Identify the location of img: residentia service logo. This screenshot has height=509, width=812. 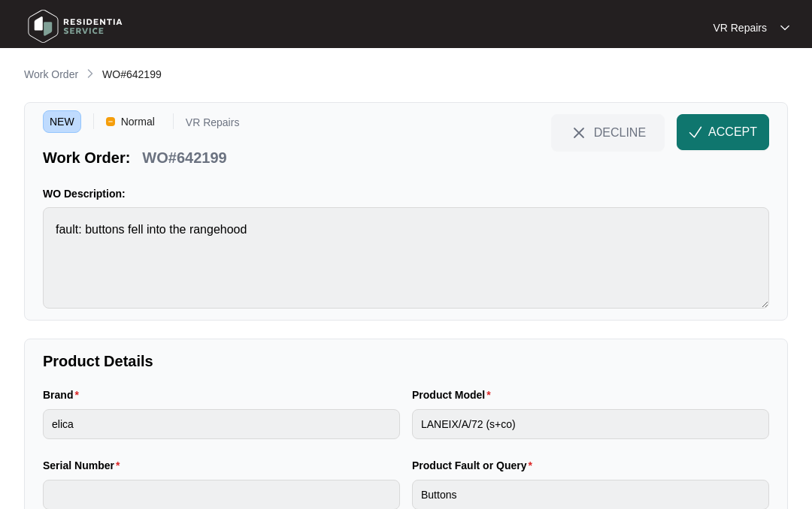
(75, 26).